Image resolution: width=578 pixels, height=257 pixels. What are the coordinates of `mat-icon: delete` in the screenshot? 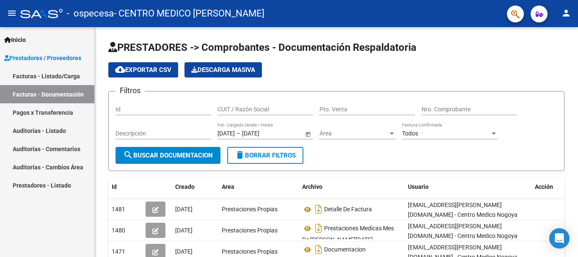 It's located at (240, 155).